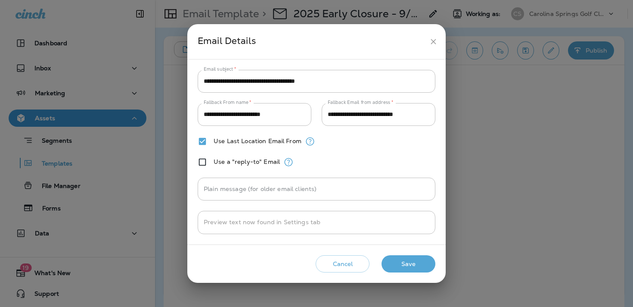 Image resolution: width=633 pixels, height=307 pixels. I want to click on button: Save, so click(408, 264).